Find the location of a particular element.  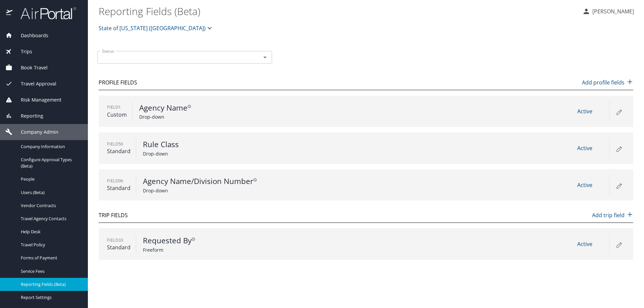

span: Reporting is located at coordinates (28, 116).